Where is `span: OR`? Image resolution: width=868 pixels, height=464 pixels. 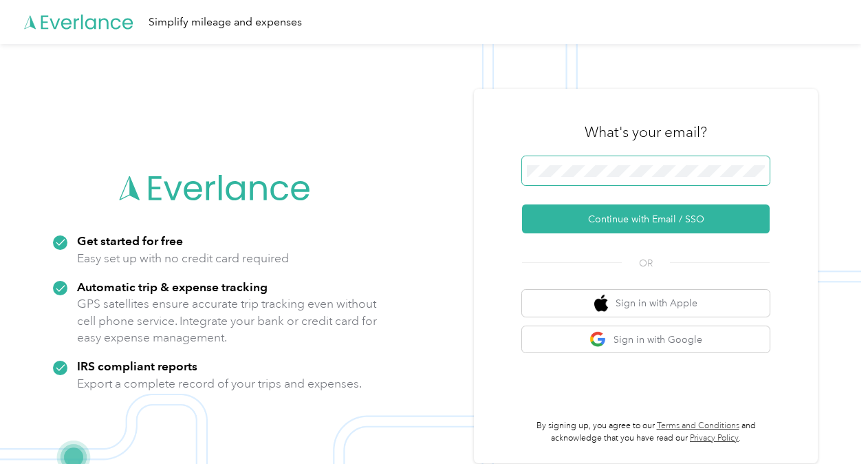
span: OR is located at coordinates (646, 263).